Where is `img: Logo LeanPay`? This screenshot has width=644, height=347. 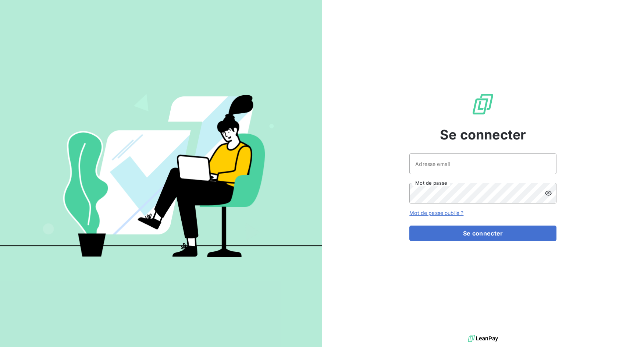
img: Logo LeanPay is located at coordinates (483, 104).